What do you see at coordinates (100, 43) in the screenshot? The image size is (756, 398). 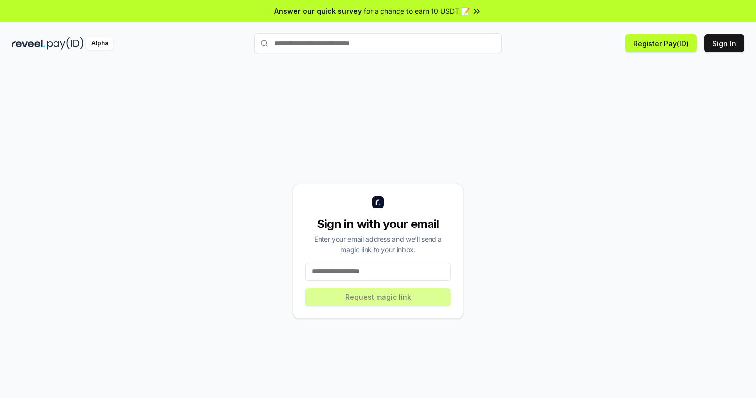 I see `div: Alpha` at bounding box center [100, 43].